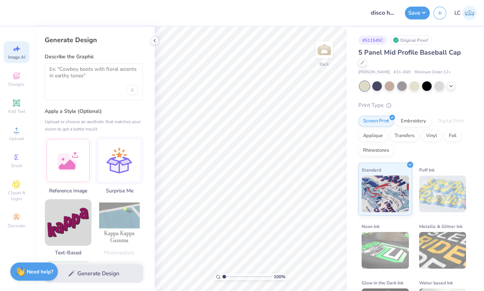 Image resolution: width=484 pixels, height=291 pixels. What do you see at coordinates (325, 50) in the screenshot?
I see `img: Back` at bounding box center [325, 50].